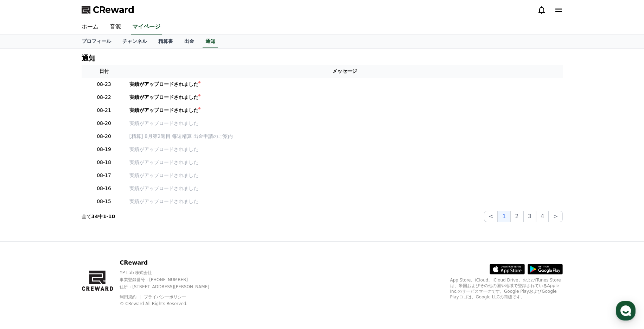  I want to click on a: Settings, so click(113, 232).